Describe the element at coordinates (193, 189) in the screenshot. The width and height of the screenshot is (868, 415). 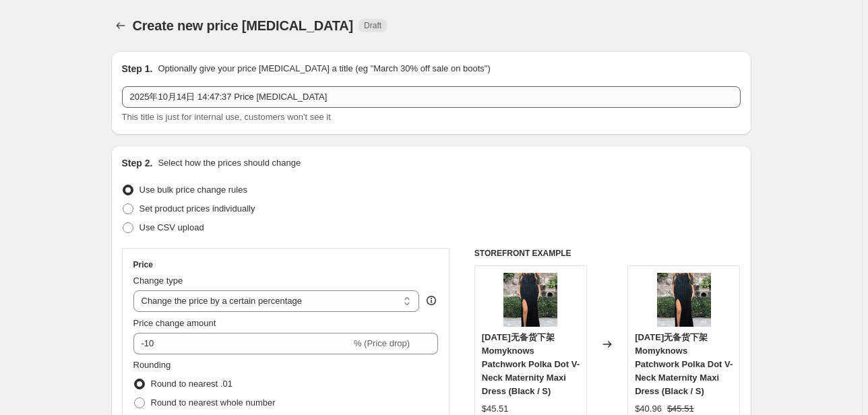
I see `span: Use bulk price change rules` at that location.